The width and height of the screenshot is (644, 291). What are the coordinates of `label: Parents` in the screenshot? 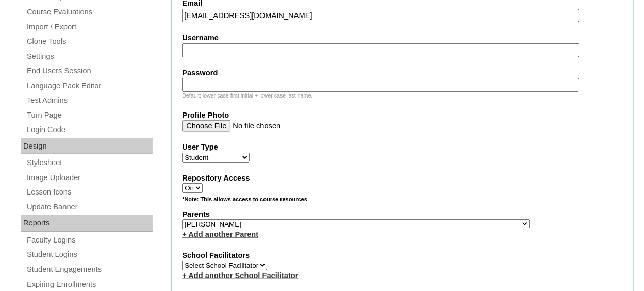 It's located at (402, 214).